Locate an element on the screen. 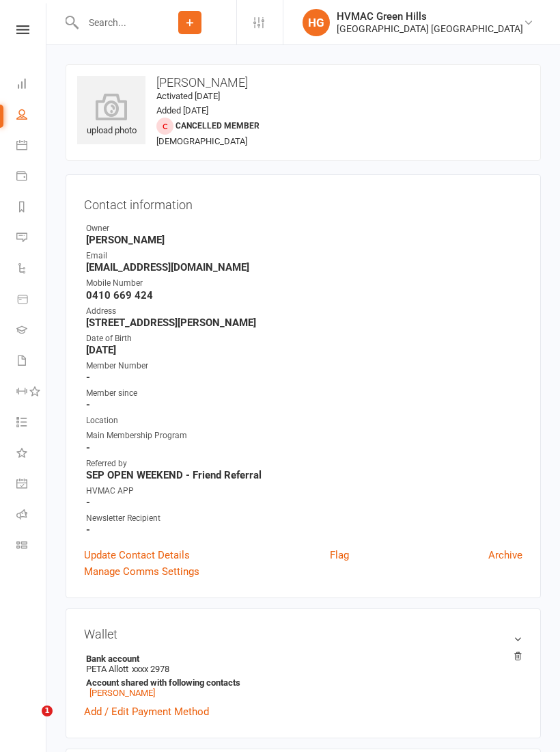  input: Search... is located at coordinates (111, 23).